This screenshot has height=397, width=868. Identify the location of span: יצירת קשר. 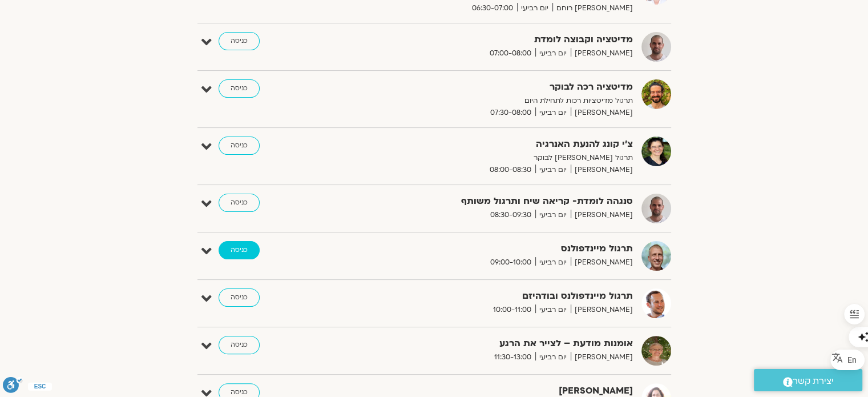
(813, 381).